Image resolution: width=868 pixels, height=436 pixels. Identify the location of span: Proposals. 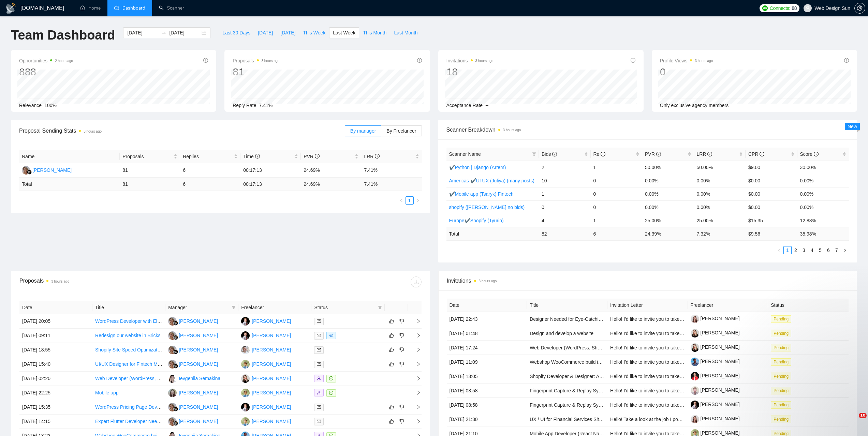
(147, 157).